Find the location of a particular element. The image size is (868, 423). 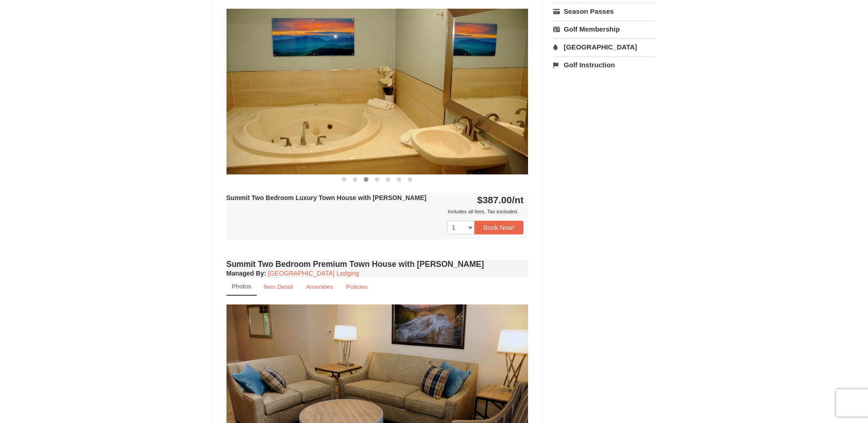

div: Includes all fees. Tax excluded. is located at coordinates (375, 212).